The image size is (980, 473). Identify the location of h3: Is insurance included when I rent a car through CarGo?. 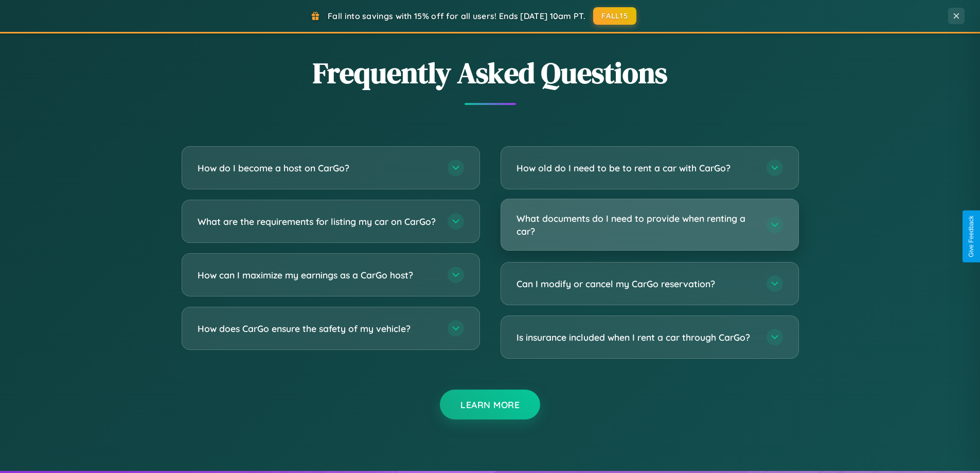
(636, 337).